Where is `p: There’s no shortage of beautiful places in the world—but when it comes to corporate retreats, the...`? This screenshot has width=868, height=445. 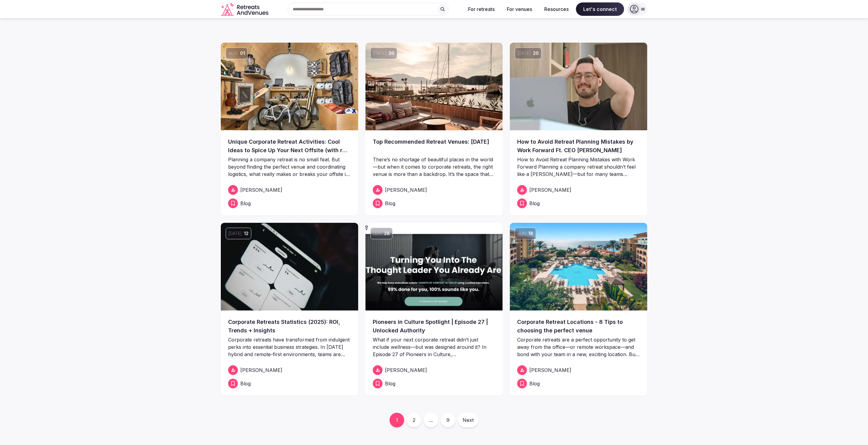
p: There’s no shortage of beautiful places in the world—but when it comes to corporate retreats, the... is located at coordinates (434, 167).